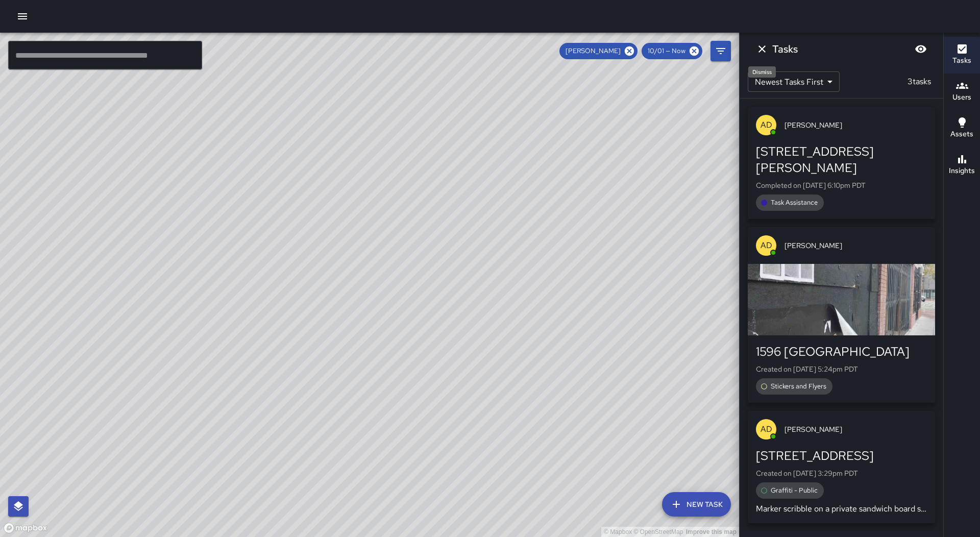 The height and width of the screenshot is (537, 980). What do you see at coordinates (961, 165) in the screenshot?
I see `button: Insights` at bounding box center [961, 165].